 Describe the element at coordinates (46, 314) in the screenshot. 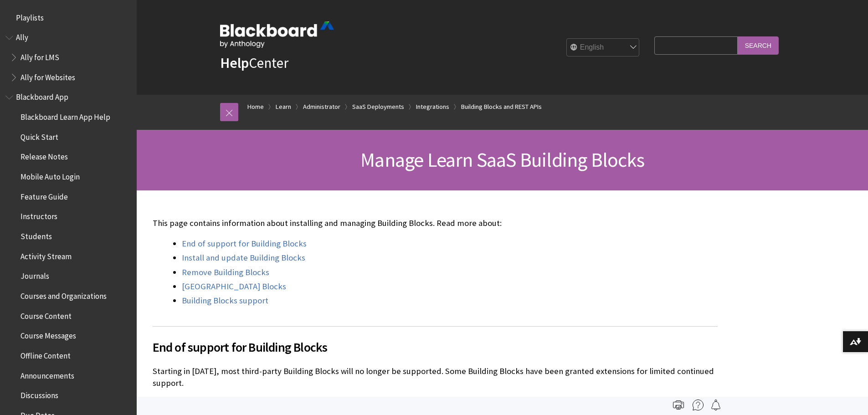

I see `span: Course Content` at that location.